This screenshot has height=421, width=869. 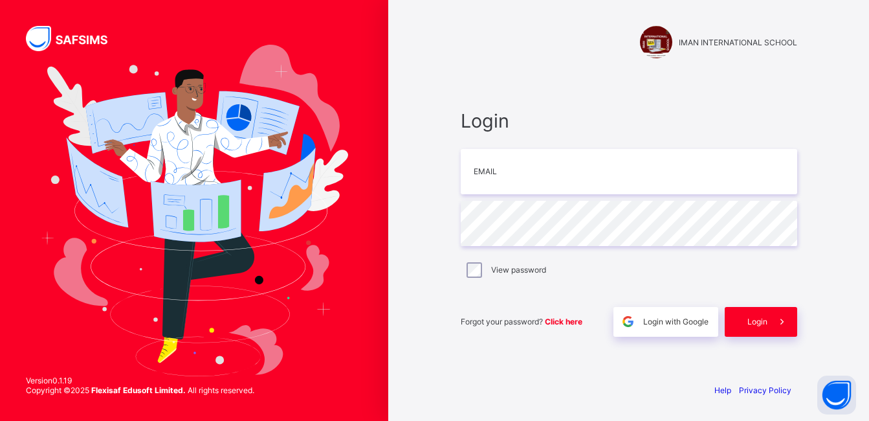 What do you see at coordinates (139, 390) in the screenshot?
I see `strong: Flexisaf Edusoft Limited.` at bounding box center [139, 390].